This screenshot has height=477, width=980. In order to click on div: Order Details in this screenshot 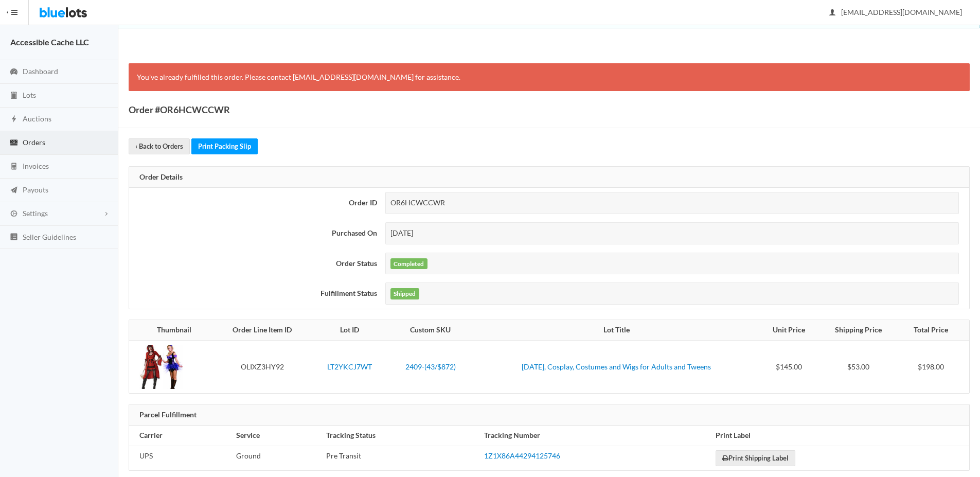, I will do `click(549, 177)`.